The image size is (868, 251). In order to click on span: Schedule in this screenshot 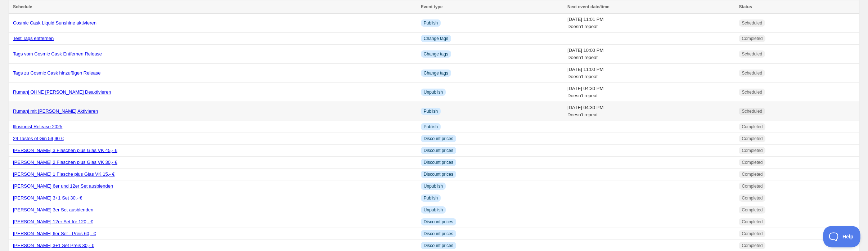, I will do `click(23, 7)`.